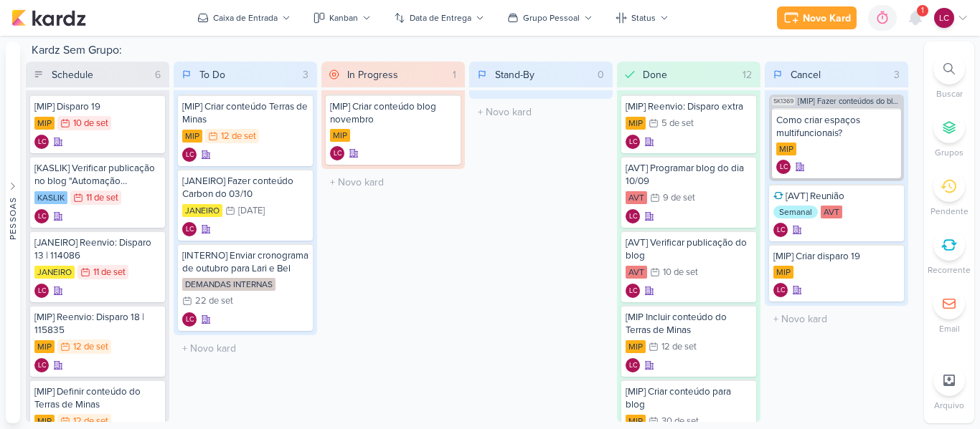 This screenshot has height=429, width=980. I want to click on div: 0, so click(601, 74).